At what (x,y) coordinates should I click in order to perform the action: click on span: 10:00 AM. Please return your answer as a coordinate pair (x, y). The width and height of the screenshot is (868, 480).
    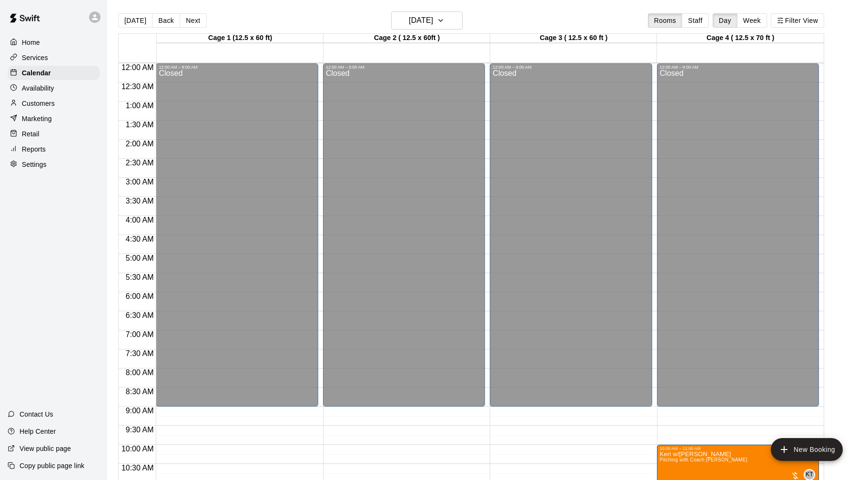
    Looking at the image, I should click on (138, 449).